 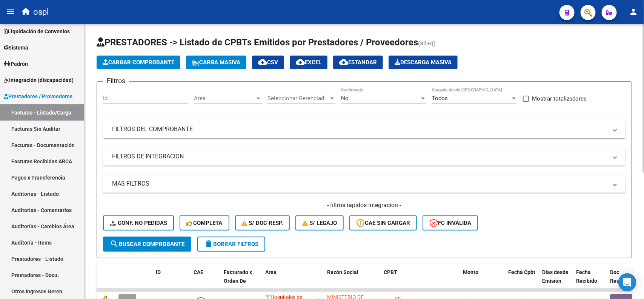 I want to click on span: S/ legajo, so click(x=320, y=223).